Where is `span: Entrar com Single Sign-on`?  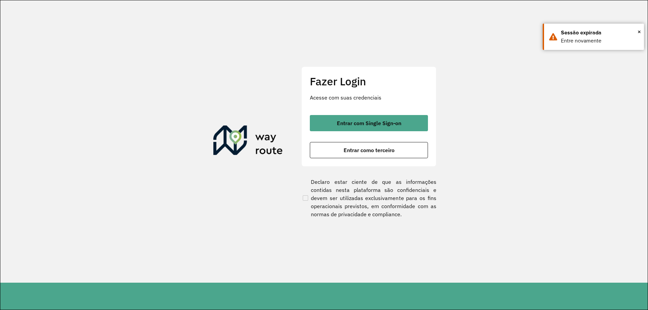 span: Entrar com Single Sign-on is located at coordinates (369, 123).